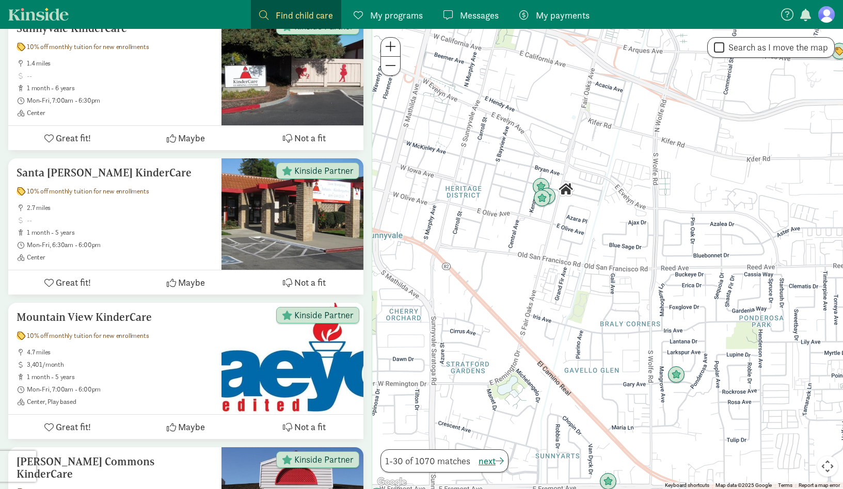  What do you see at coordinates (491, 461) in the screenshot?
I see `button: next` at bounding box center [491, 461].